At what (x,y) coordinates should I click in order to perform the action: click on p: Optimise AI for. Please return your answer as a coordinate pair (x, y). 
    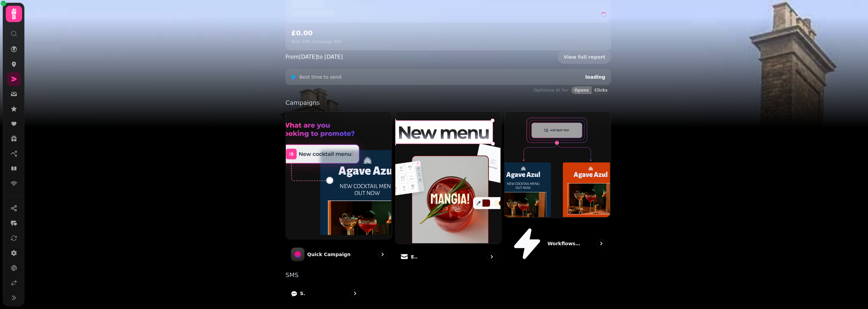
    Looking at the image, I should click on (551, 90).